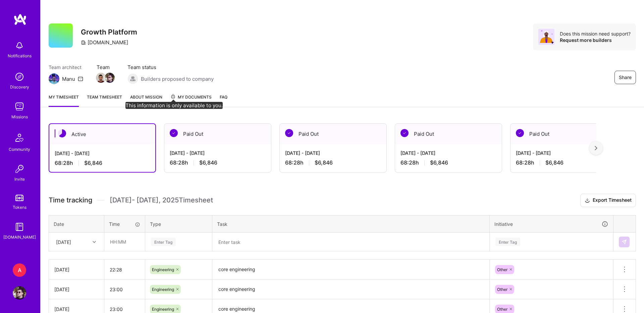 Image resolution: width=644 pixels, height=313 pixels. What do you see at coordinates (102, 134) in the screenshot?
I see `div: Active` at bounding box center [102, 134].